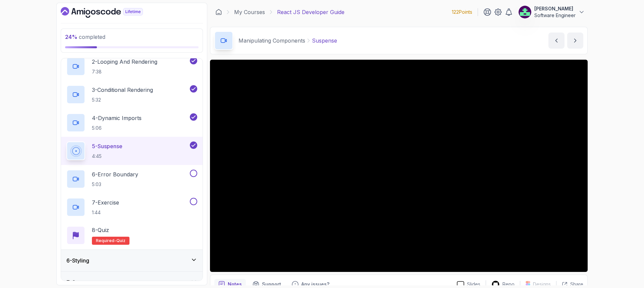 The height and width of the screenshot is (288, 644). What do you see at coordinates (555, 15) in the screenshot?
I see `p: Software Engineer` at bounding box center [555, 15].